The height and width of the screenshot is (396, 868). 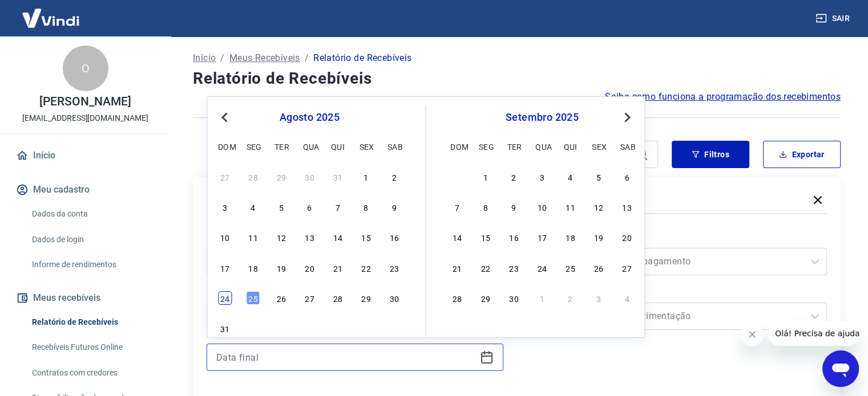 What do you see at coordinates (542, 207) in the screenshot?
I see `div: Choose quarta-feira, 10 de setembro de 2025` at bounding box center [542, 207].